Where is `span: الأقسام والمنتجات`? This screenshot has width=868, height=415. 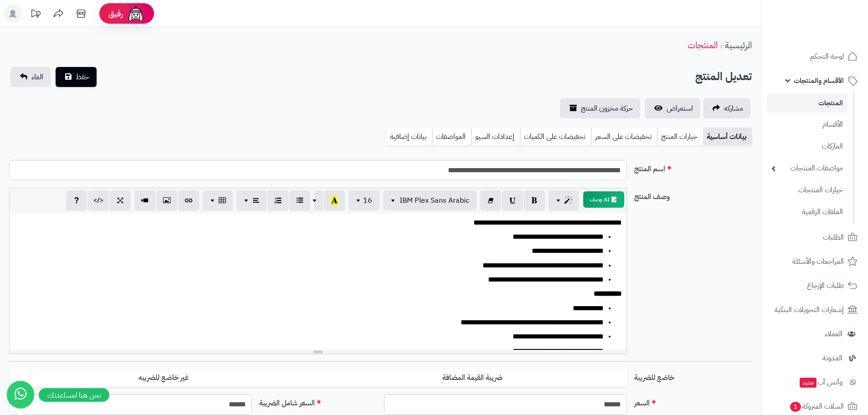
span: الأقسام والمنتجات is located at coordinates (819, 81).